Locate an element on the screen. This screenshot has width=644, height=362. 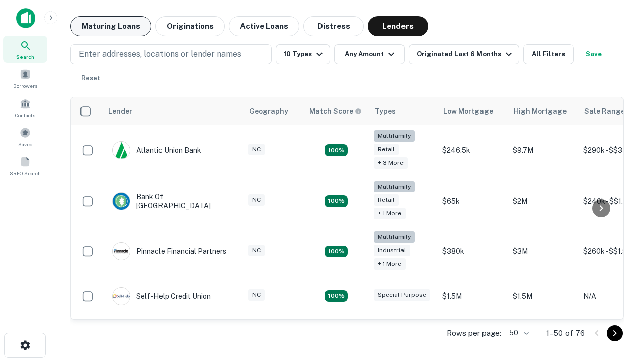
div: Industrial is located at coordinates (392, 251).